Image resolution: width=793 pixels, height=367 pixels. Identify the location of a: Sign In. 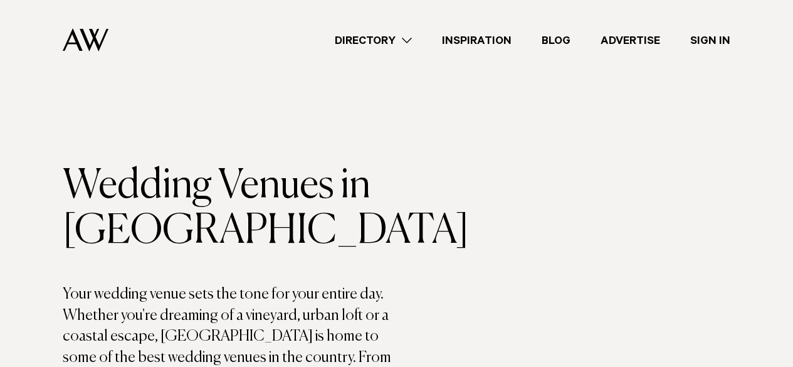
(711, 40).